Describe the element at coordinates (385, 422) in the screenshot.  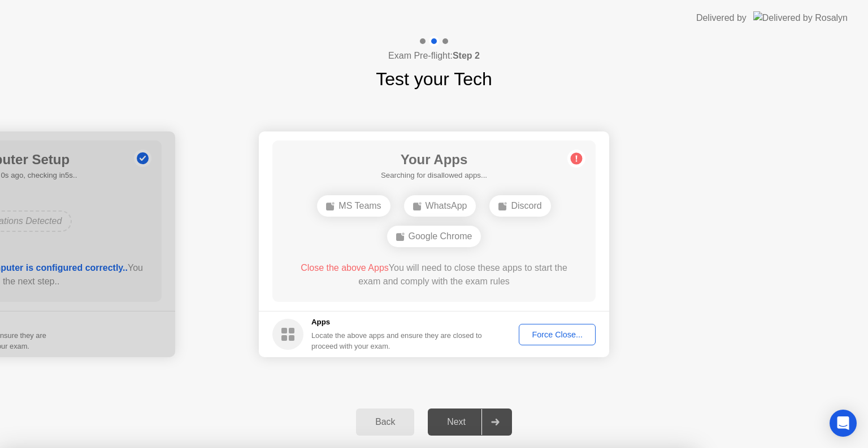
I see `div: Back` at that location.